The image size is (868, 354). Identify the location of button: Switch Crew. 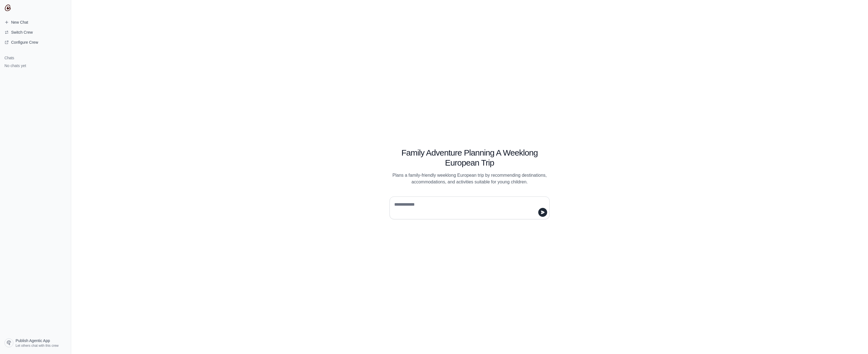
(36, 32).